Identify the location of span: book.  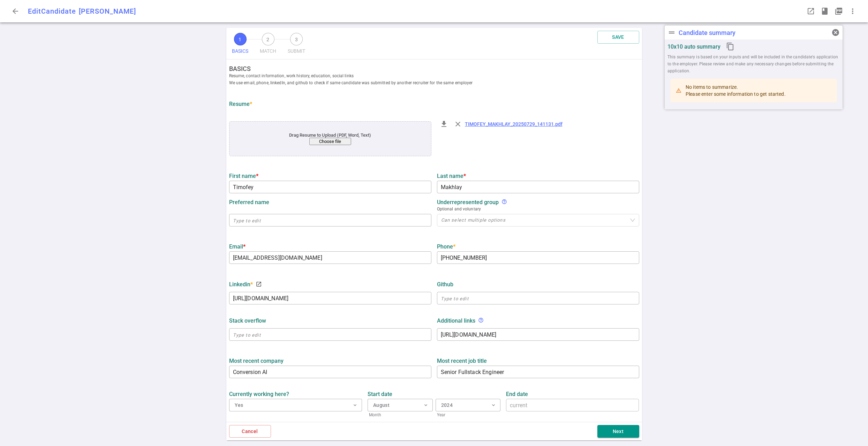
(825, 12).